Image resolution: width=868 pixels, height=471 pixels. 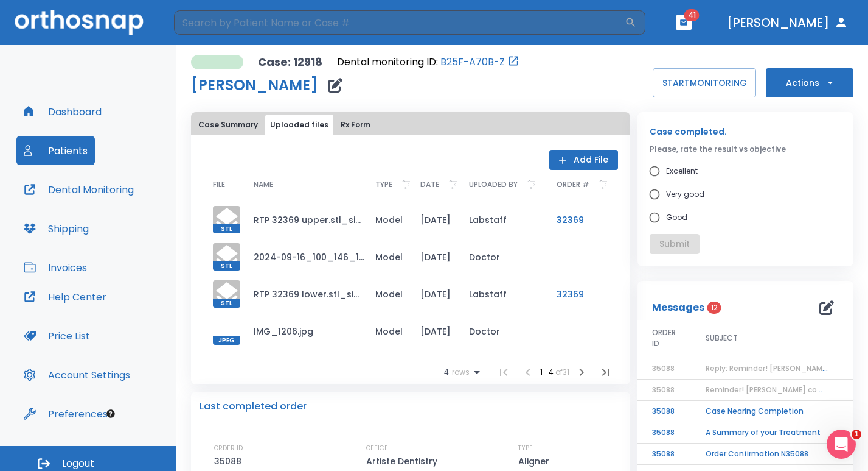 I want to click on button: Price List, so click(x=56, y=336).